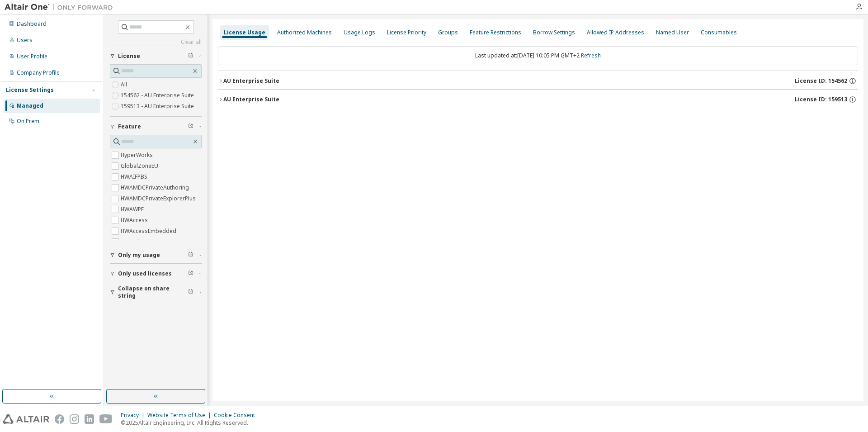 This screenshot has width=868, height=432. I want to click on div: License Usage, so click(245, 32).